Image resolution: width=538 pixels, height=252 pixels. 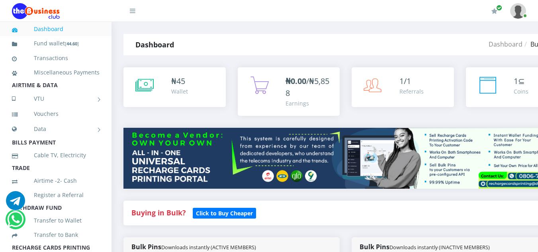 I want to click on div: Referrals, so click(x=411, y=91).